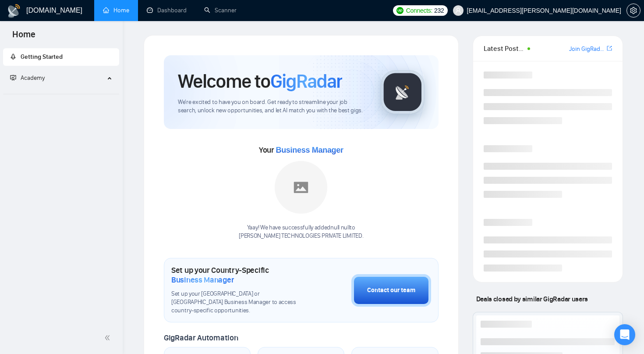  What do you see at coordinates (633, 10) in the screenshot?
I see `span: setting` at bounding box center [633, 10].